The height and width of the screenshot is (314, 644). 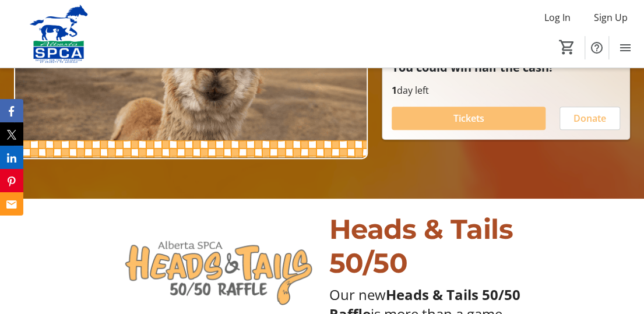 What do you see at coordinates (357, 294) in the screenshot?
I see `span: Our new` at bounding box center [357, 294].